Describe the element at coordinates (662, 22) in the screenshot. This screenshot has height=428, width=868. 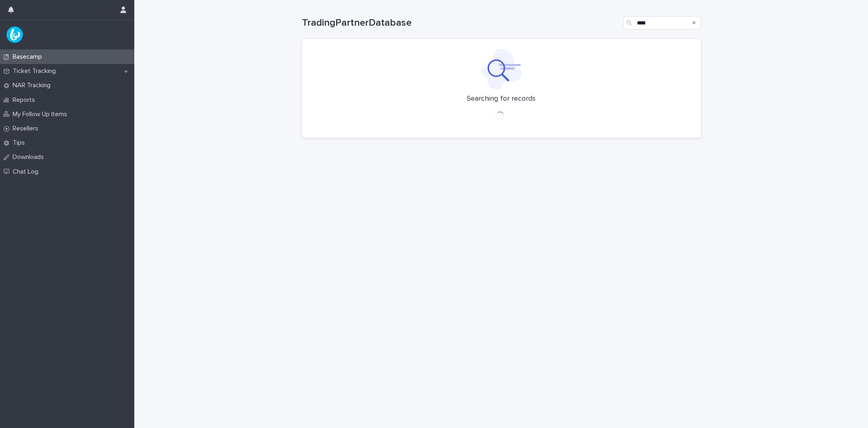
I see `input: Search` at that location.